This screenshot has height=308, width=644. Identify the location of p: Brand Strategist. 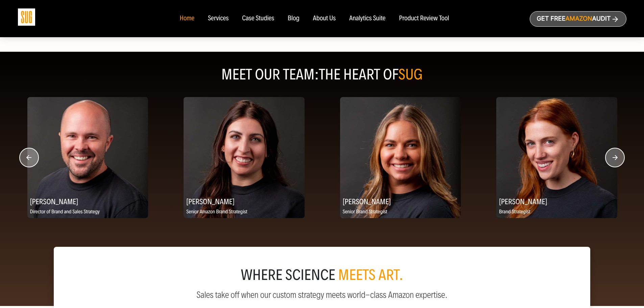
(557, 212).